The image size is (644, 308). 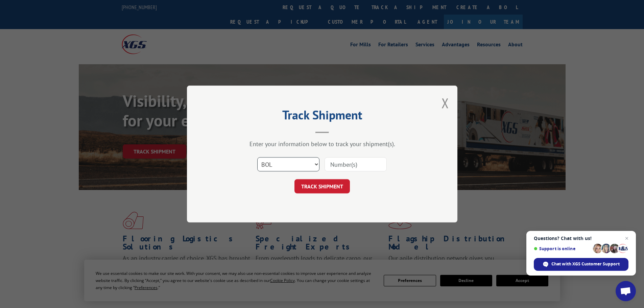 I want to click on span: Chat with XGS Customer Support, so click(x=586, y=264).